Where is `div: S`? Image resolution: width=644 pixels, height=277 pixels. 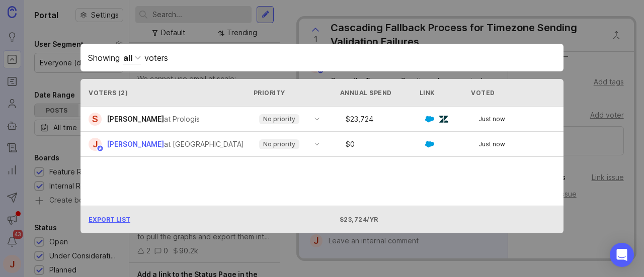
div: S is located at coordinates (95, 119).